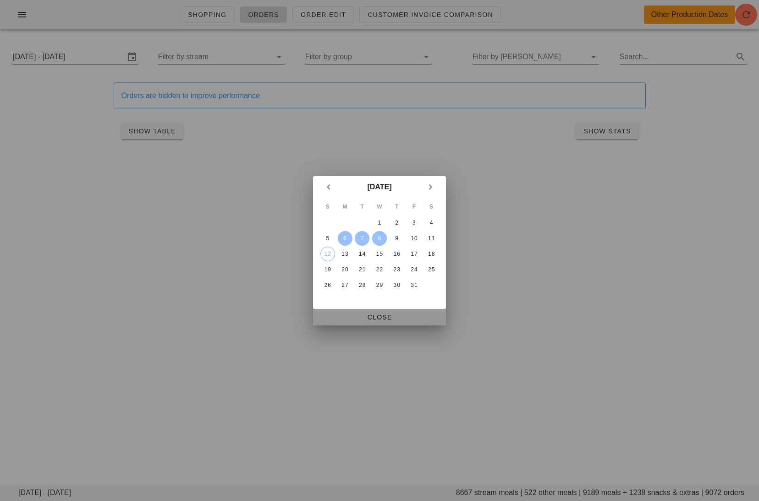  I want to click on div: 3, so click(414, 223).